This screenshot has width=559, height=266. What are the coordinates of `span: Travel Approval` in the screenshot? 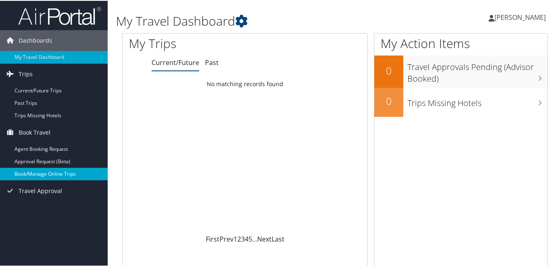 It's located at (40, 190).